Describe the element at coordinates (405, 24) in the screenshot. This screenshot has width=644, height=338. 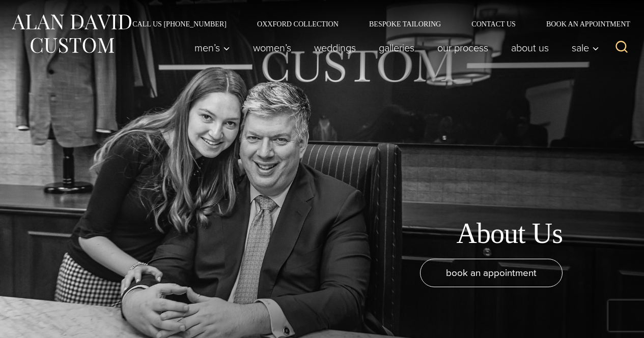
I see `a: Bespoke Tailoring` at that location.